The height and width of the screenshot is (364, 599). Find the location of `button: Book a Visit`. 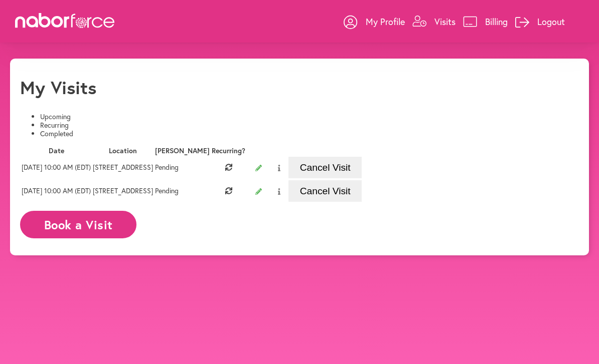

button: Book a Visit is located at coordinates (78, 225).